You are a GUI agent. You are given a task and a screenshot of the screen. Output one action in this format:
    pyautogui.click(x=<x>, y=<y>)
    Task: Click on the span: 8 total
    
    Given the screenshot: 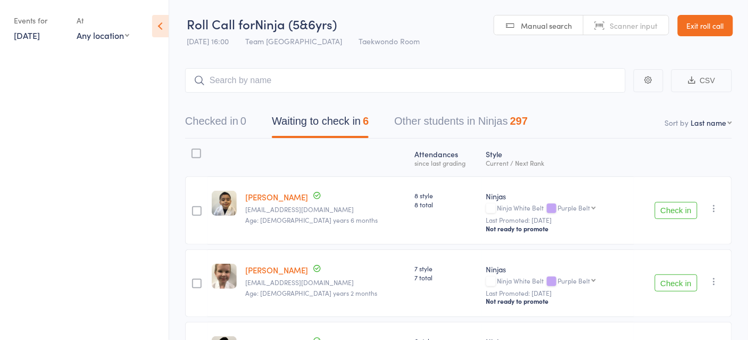 What is the action you would take?
    pyautogui.click(x=446, y=204)
    